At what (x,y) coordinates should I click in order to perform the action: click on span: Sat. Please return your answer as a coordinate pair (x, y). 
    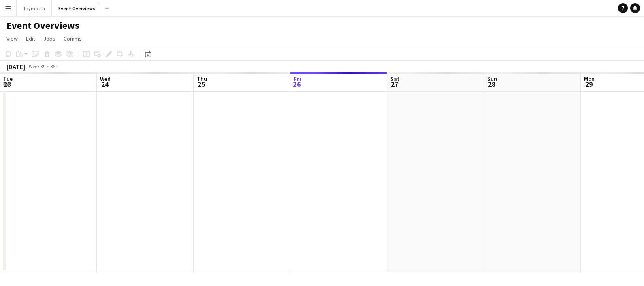
    Looking at the image, I should click on (395, 78).